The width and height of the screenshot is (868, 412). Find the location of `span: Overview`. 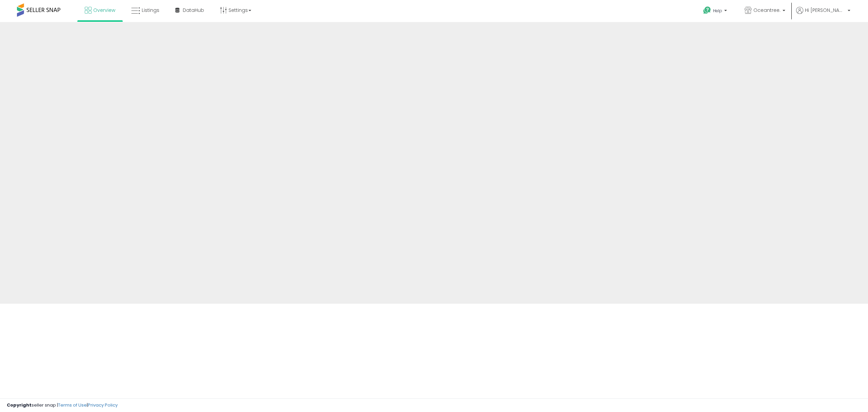

span: Overview is located at coordinates (104, 10).